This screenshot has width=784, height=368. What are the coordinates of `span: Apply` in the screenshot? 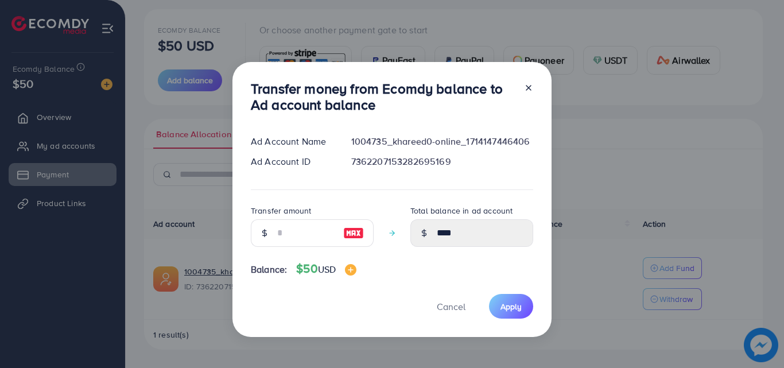 It's located at (511, 306).